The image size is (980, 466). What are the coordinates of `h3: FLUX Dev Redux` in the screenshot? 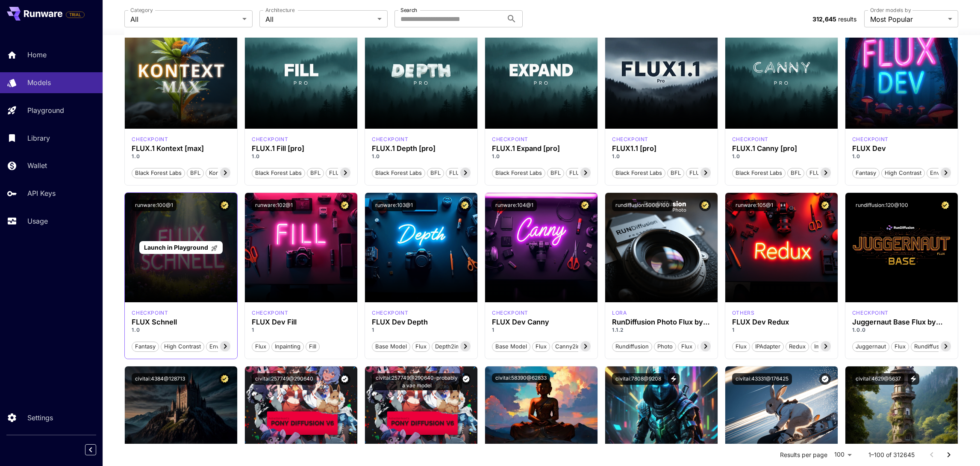 It's located at (781, 322).